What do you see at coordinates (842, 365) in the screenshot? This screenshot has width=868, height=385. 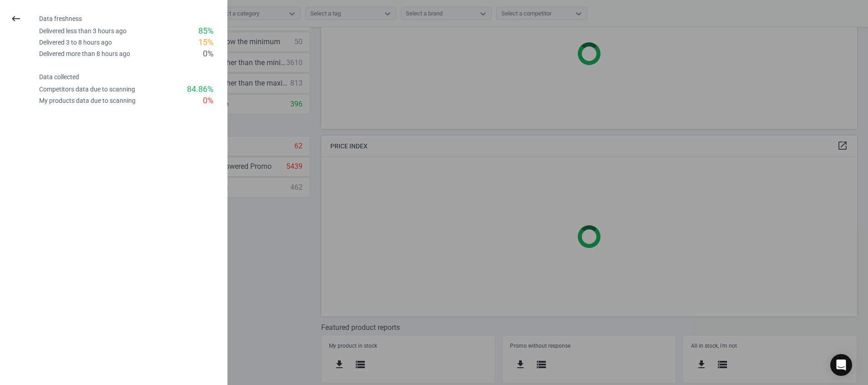 I see `div: Open Intercom Messenger` at bounding box center [842, 365].